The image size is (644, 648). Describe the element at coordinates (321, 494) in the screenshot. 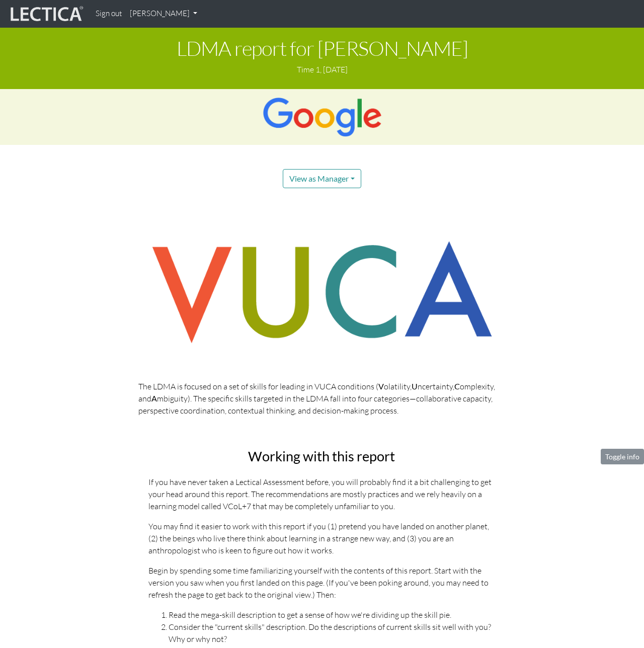

I see `p: If you have never taken a Lectical Assessment before, you will probably find it a bit challenging...` at that location.